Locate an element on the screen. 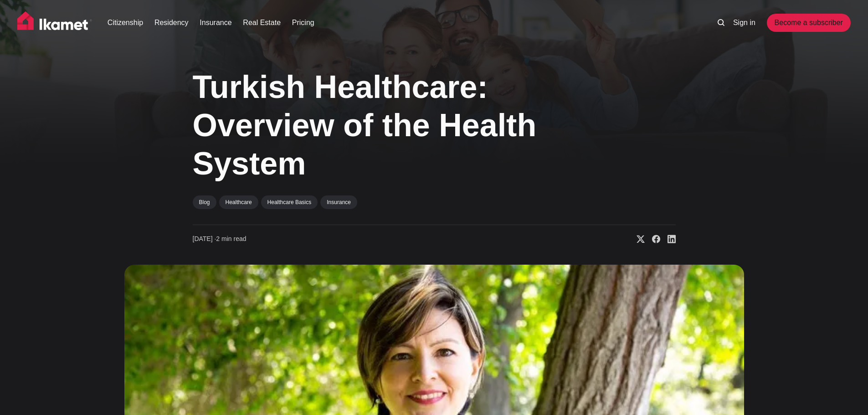 Image resolution: width=868 pixels, height=415 pixels. h1: Turkish Healthcare: Overview of the Health System is located at coordinates (389, 125).